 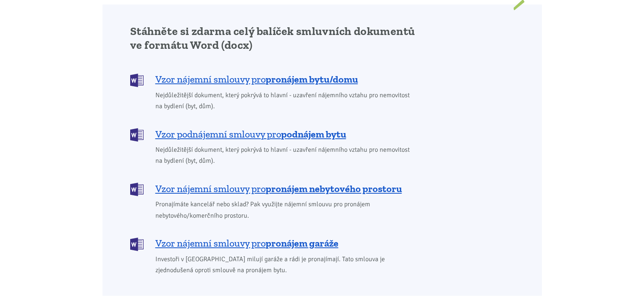 I want to click on b: pronájem garáže, so click(x=302, y=243).